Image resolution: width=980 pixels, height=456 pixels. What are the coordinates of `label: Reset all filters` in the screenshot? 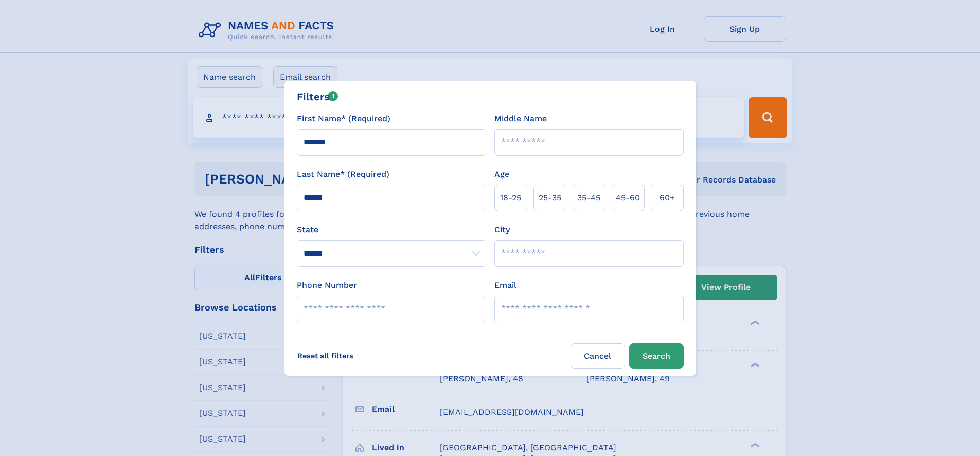 It's located at (325, 356).